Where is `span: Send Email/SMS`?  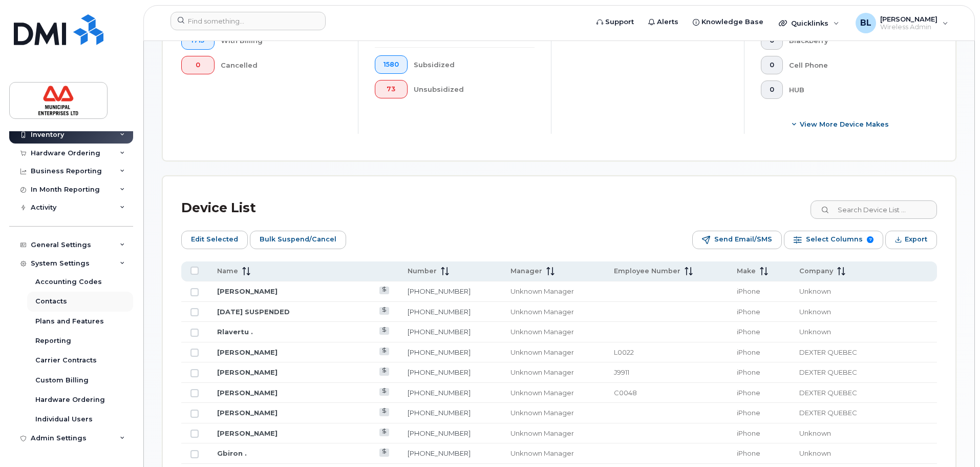
span: Send Email/SMS is located at coordinates (743, 239).